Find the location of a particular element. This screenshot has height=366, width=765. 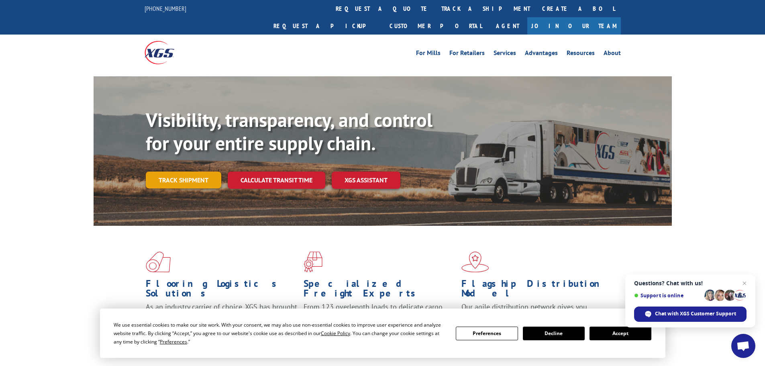

b: Visibility, transparency, and control for your entire supply chain. is located at coordinates (289, 131).